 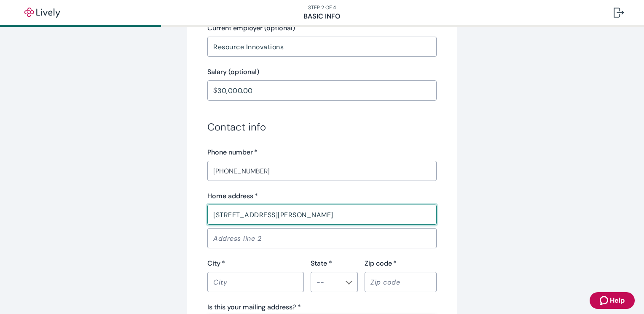 I want to click on input: Zip code, so click(x=400, y=282).